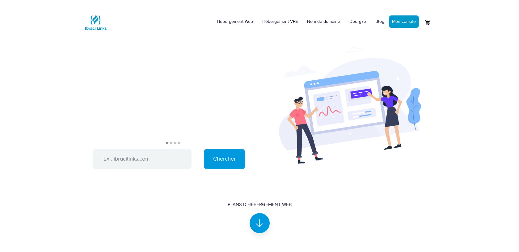  I want to click on a: Blog, so click(380, 22).